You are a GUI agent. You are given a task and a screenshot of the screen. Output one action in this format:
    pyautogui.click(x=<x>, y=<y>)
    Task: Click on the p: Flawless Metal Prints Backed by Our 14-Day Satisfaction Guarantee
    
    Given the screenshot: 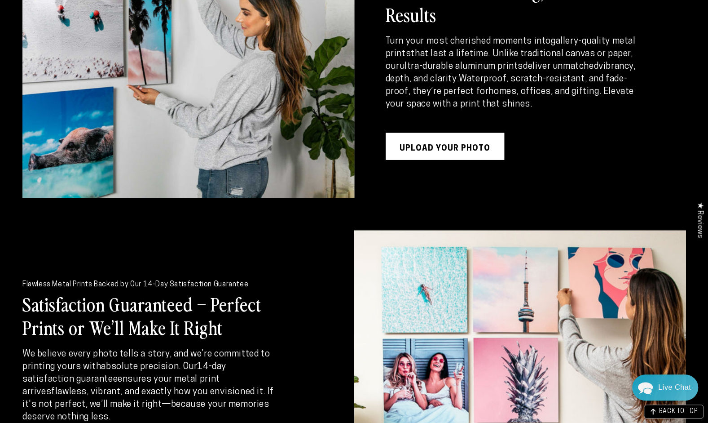 What is the action you would take?
    pyautogui.click(x=135, y=284)
    